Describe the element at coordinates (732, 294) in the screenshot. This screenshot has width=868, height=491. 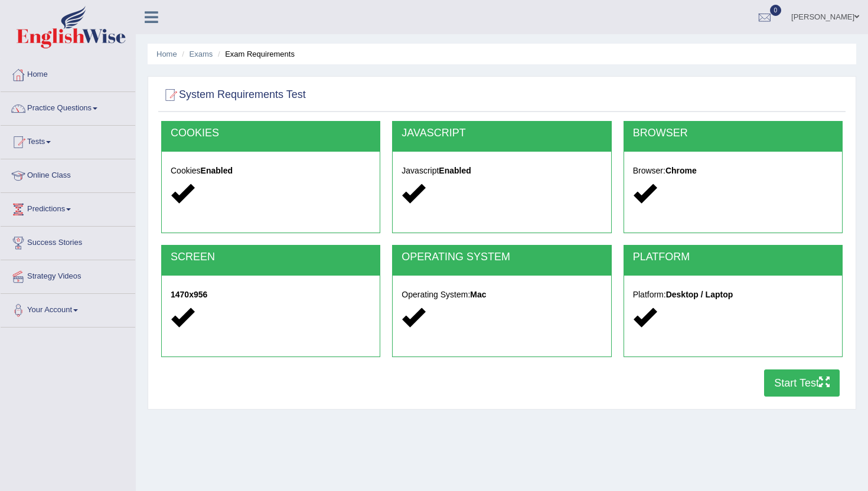
I see `h5: Platform:` at that location.